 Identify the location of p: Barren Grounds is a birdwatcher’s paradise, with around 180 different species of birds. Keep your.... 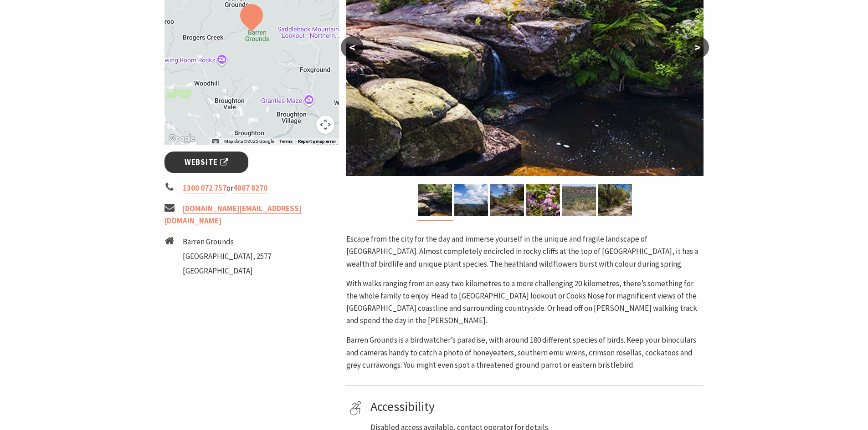
(525, 353).